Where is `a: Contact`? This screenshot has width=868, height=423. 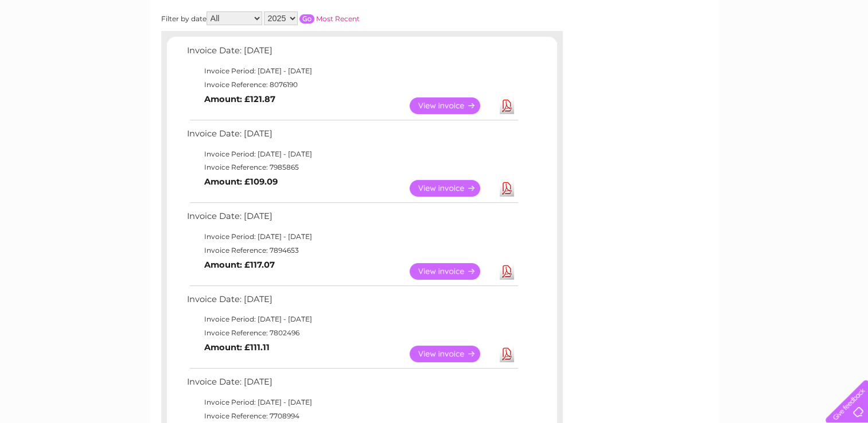
a: Contact is located at coordinates (806, 53).